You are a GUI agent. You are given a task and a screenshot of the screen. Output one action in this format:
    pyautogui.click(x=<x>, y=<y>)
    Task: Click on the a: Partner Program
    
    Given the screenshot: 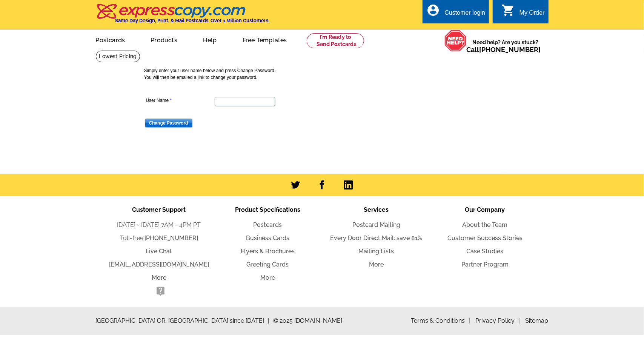 What is the action you would take?
    pyautogui.click(x=485, y=264)
    